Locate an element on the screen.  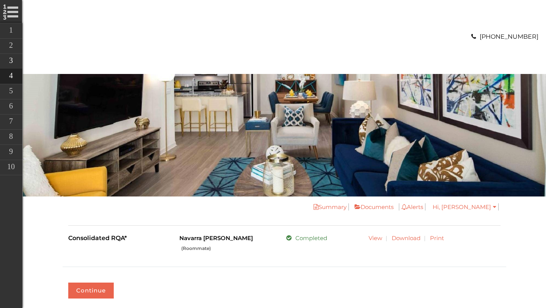
div: Completed is located at coordinates (326, 238).